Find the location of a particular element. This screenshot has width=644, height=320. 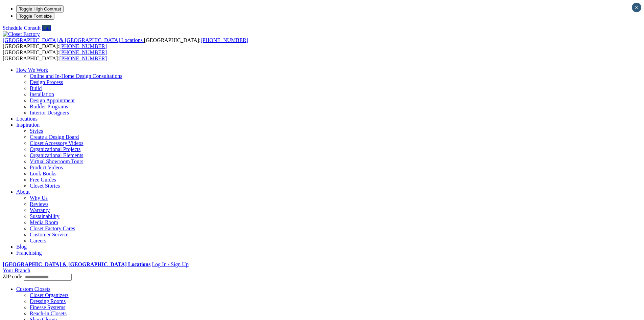

a: Design Process is located at coordinates (47, 82).